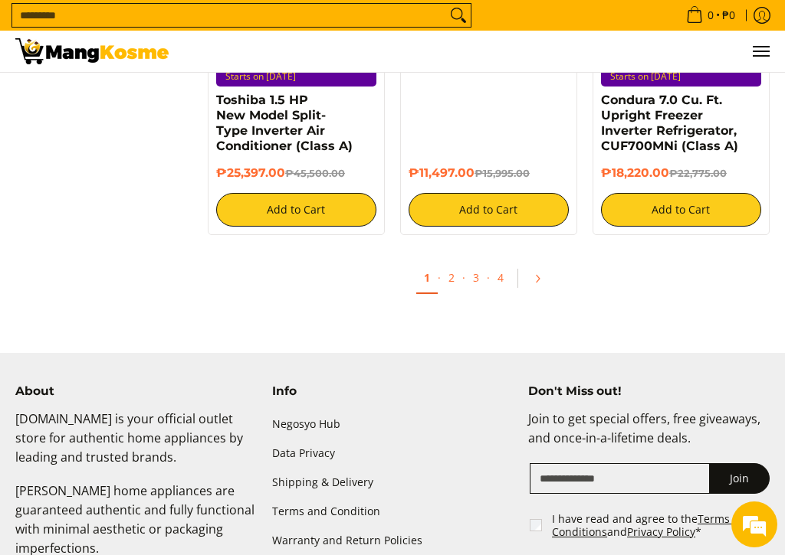 This screenshot has width=785, height=555. I want to click on ul: Pagination, so click(488, 283).